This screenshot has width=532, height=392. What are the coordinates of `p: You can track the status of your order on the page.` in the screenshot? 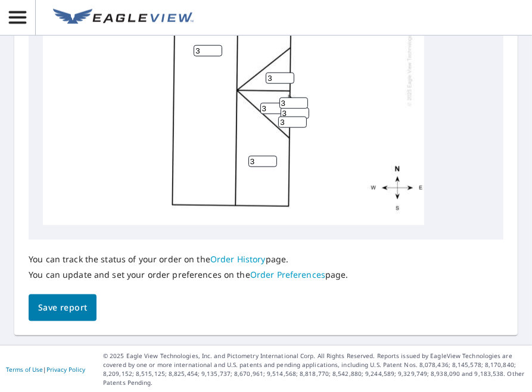 It's located at (188, 259).